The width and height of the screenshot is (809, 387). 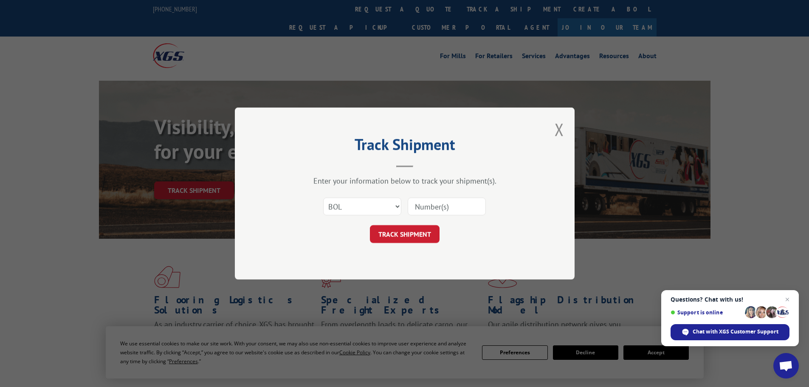 What do you see at coordinates (559, 129) in the screenshot?
I see `button: Close modal` at bounding box center [559, 129].